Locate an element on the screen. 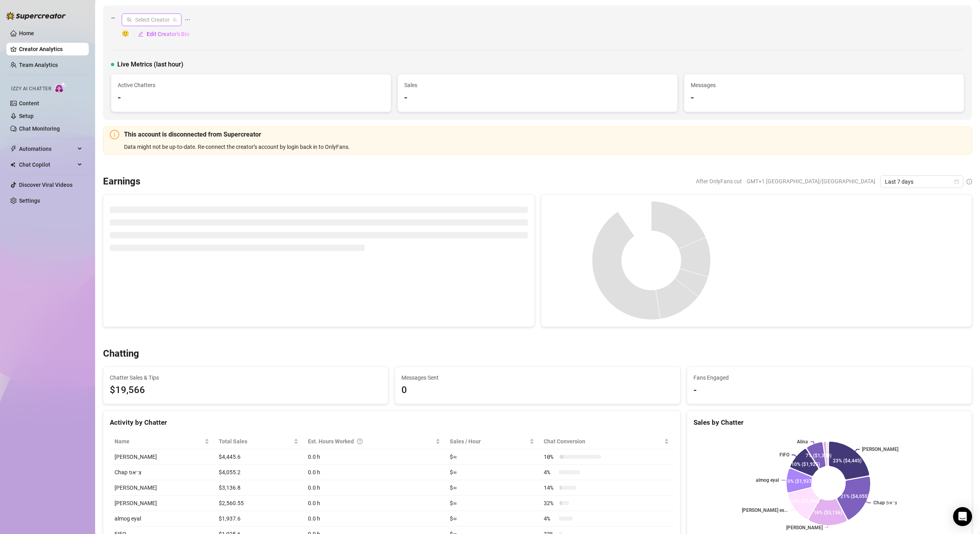  span: 32 % is located at coordinates (550, 503).